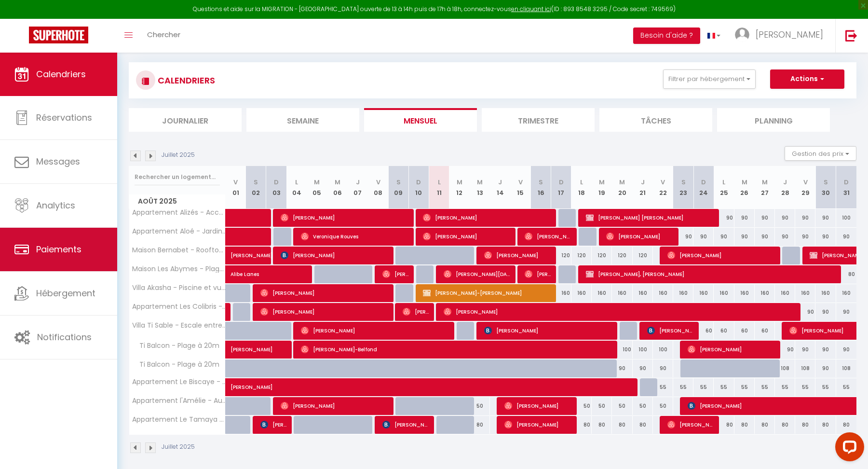 The width and height of the screenshot is (868, 469). Describe the element at coordinates (847, 187) in the screenshot. I see `th: 31` at that location.